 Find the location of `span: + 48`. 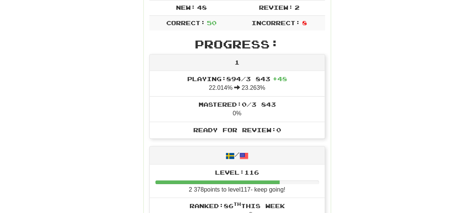

span: + 48 is located at coordinates (280, 79).